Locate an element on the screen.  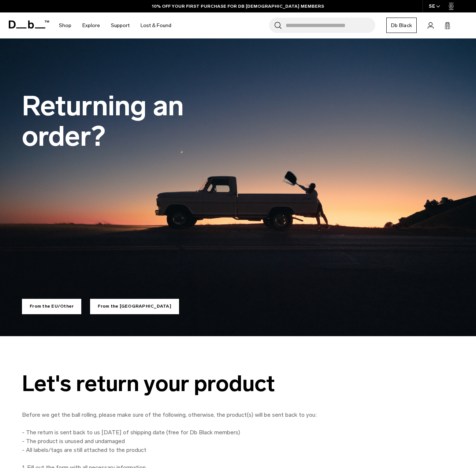
a: Db Black is located at coordinates (401, 25).